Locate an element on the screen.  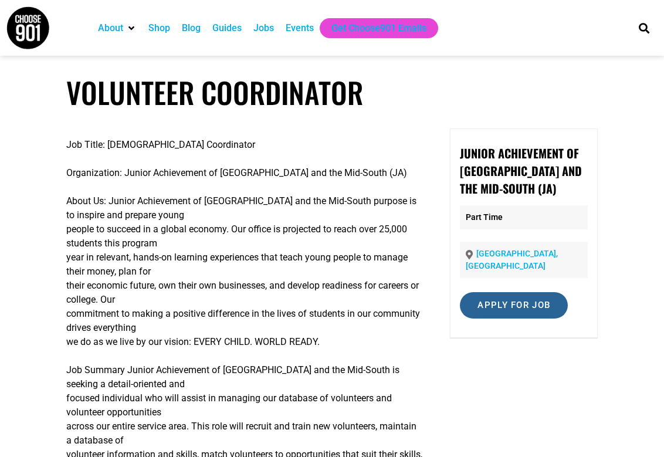
a: Get Choose901 Emails is located at coordinates (379, 28).